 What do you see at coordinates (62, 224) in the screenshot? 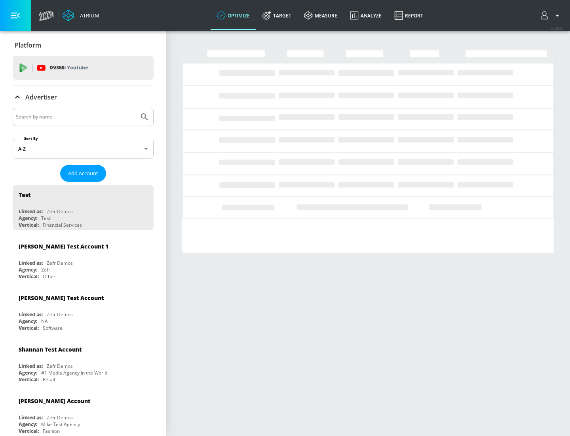
I see `div: Financial Services` at bounding box center [62, 224].